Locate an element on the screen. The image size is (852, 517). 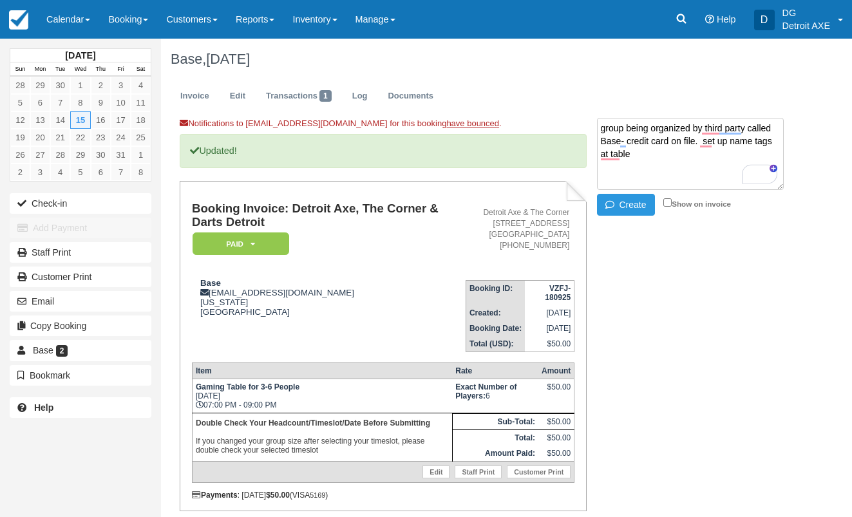
button: Bookmark is located at coordinates (81, 375).